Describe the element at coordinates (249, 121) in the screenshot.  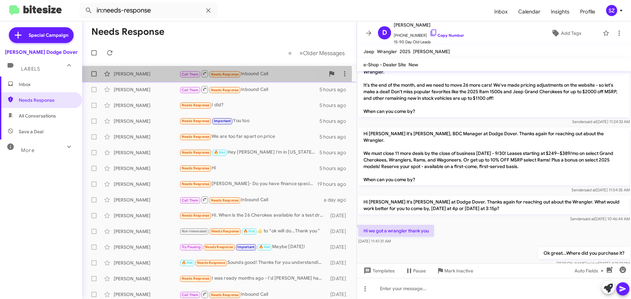
I see `div: You too` at that location.